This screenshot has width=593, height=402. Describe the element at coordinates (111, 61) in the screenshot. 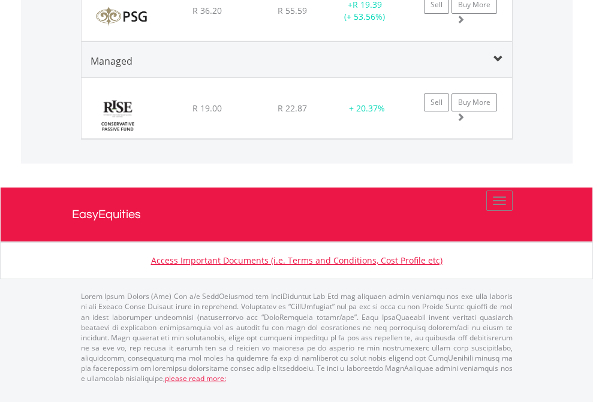

I see `span: Managed` at that location.